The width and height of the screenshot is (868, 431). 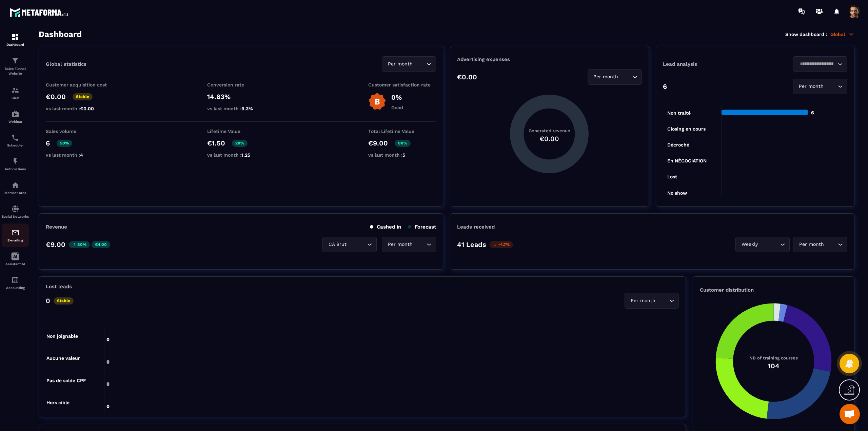 What do you see at coordinates (40, 12) in the screenshot?
I see `img: logo` at bounding box center [40, 12].